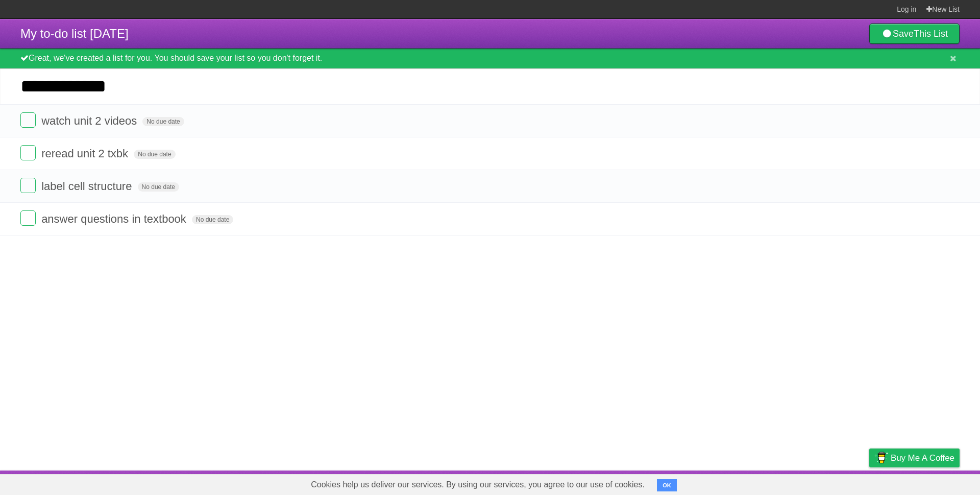 The image size is (980, 495). What do you see at coordinates (744, 483) in the screenshot?
I see `a: About` at bounding box center [744, 483].